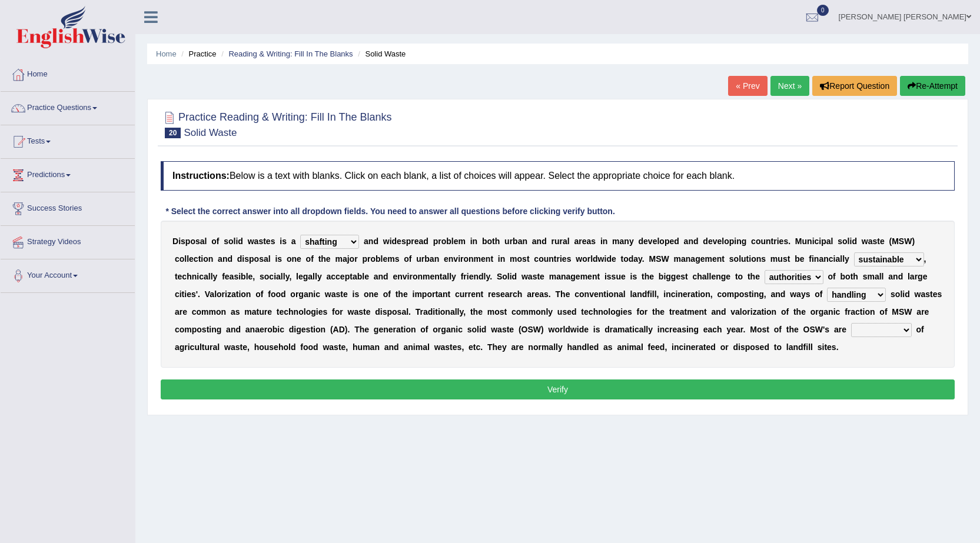 This screenshot has width=980, height=543. I want to click on b: b, so click(427, 259).